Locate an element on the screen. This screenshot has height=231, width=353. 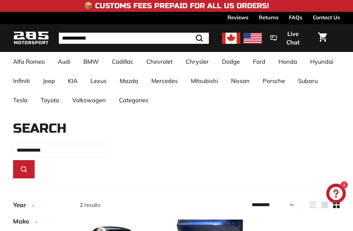
a: Chevrolet is located at coordinates (160, 61).